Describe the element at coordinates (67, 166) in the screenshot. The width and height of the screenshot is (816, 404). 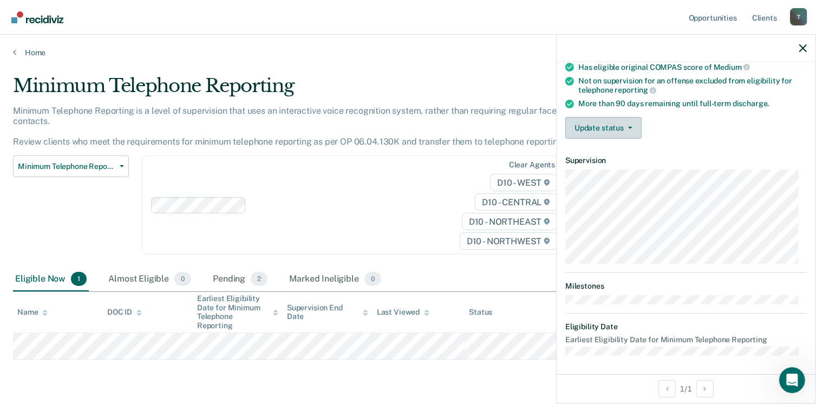
I see `span: Minimum Telephone Reporting` at that location.